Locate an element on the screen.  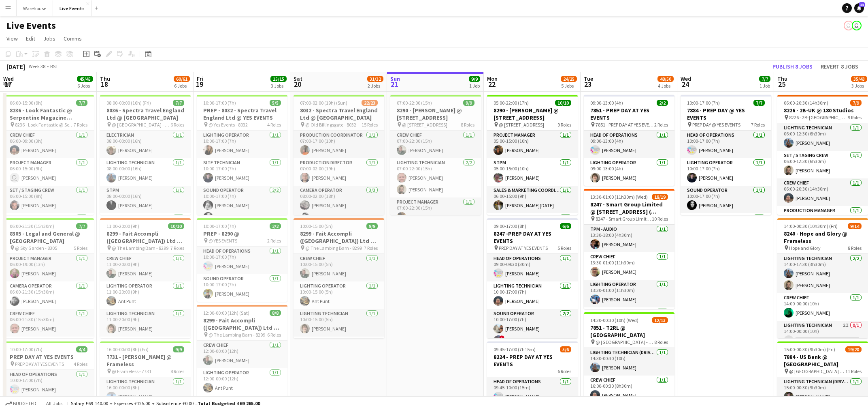
span: 4/4 is located at coordinates (82, 349).